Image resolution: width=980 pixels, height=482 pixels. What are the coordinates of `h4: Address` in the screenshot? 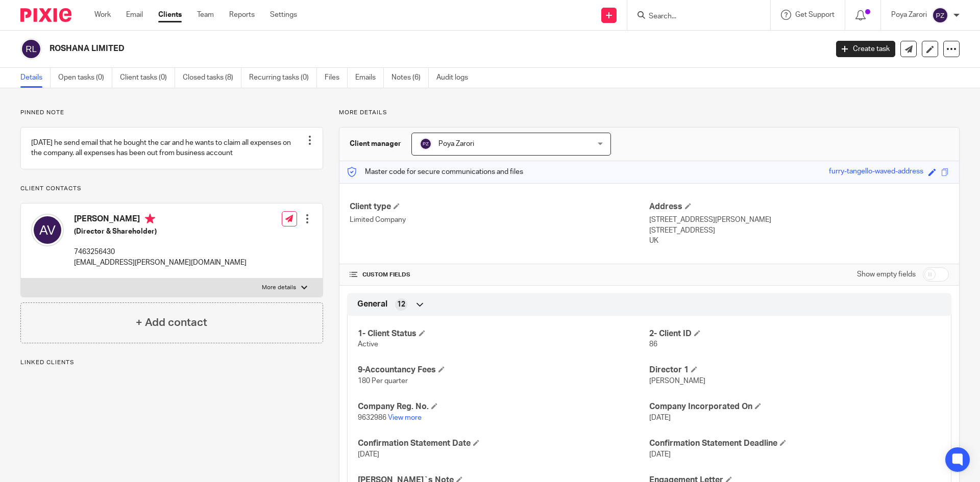 It's located at (799, 206).